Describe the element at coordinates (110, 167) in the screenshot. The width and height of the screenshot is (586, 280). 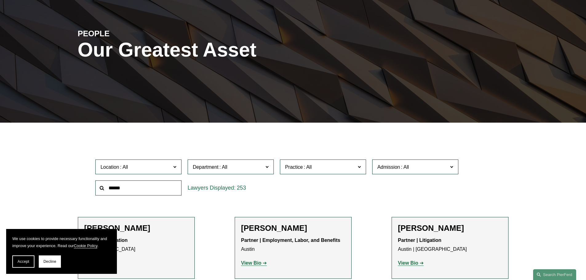
I see `span: Location` at that location.